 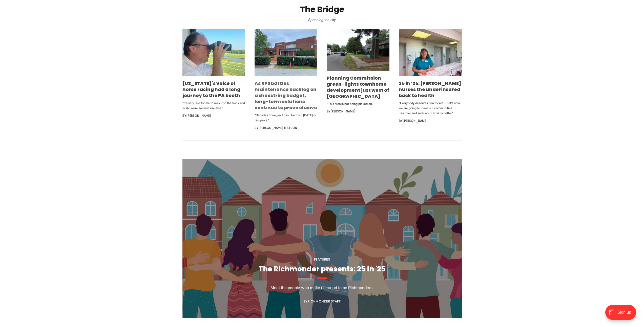 I want to click on p: “Everybody deserves healthcare. That’s how we are going to make our communities healthier and saf..., so click(x=430, y=108).